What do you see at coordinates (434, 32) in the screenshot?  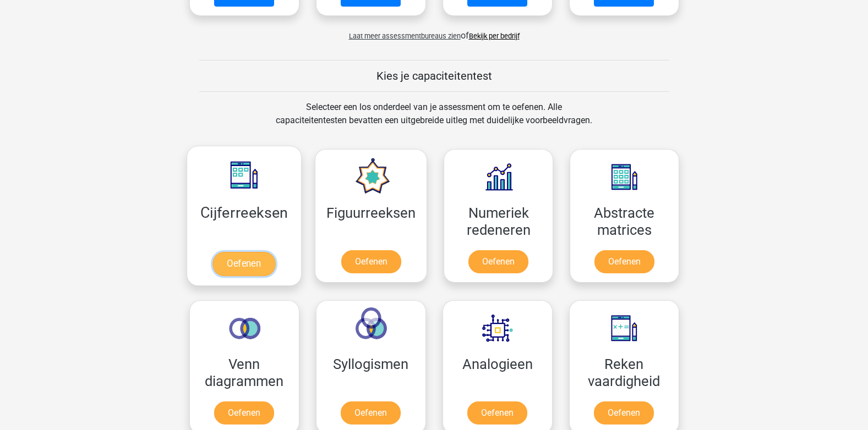 I see `div: of` at bounding box center [434, 32].